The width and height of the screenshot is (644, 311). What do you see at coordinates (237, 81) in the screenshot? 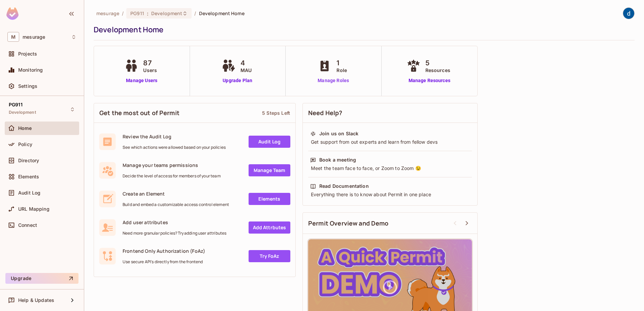
I see `a: Upgrade Plan` at bounding box center [237, 81].